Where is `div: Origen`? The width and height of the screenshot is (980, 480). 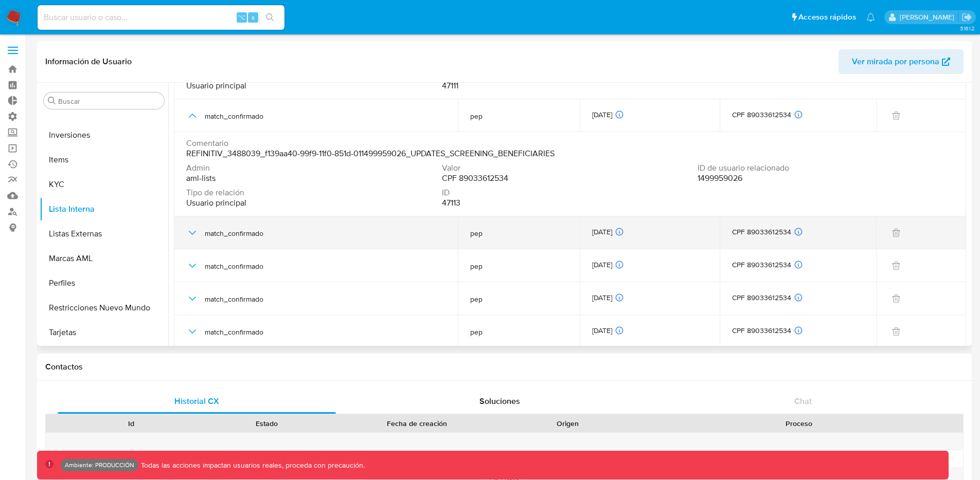
div: Origen is located at coordinates (567, 423).